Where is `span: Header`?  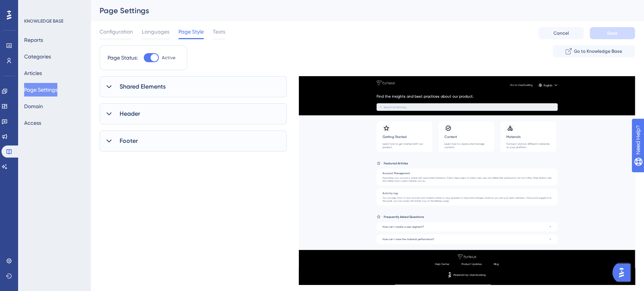 span: Header is located at coordinates (130, 114).